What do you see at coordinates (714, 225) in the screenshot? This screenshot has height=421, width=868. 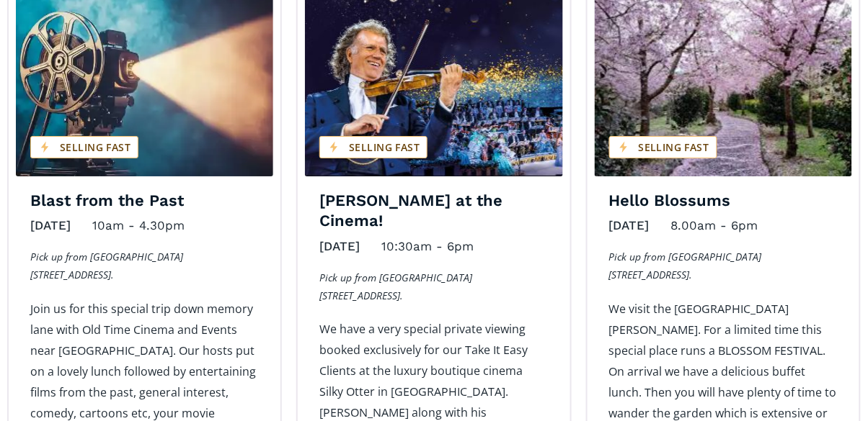 I see `div: 8.00am - 6pm` at bounding box center [714, 225].